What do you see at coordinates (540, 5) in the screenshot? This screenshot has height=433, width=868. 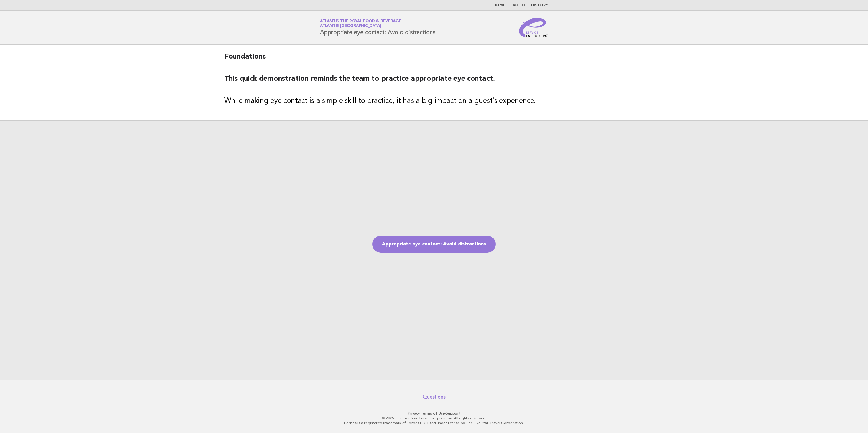 I see `a: History` at bounding box center [540, 5].